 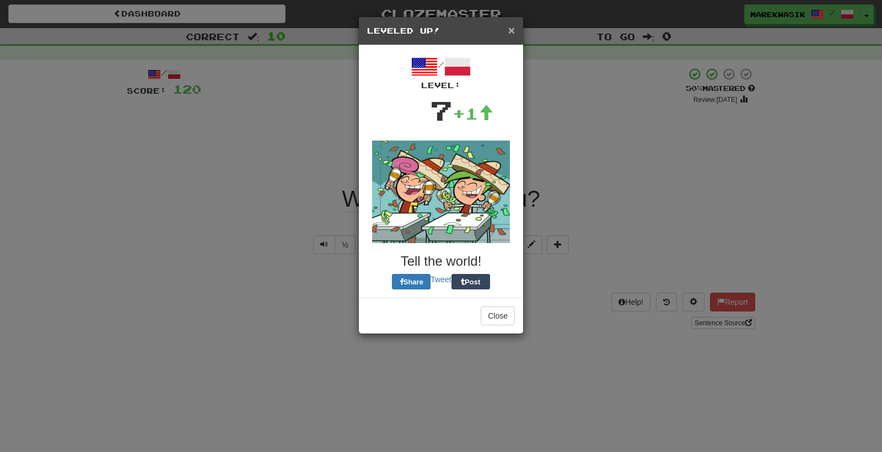 I want to click on h5: Leveled Up!, so click(x=441, y=31).